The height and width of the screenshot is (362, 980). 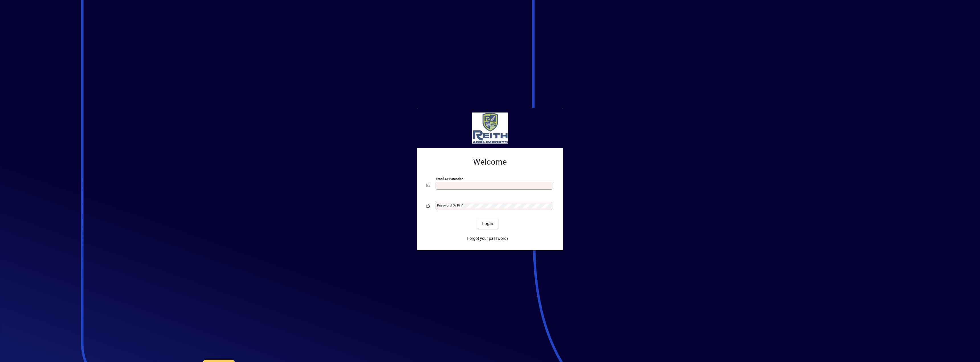 I want to click on span: Login, so click(x=487, y=224).